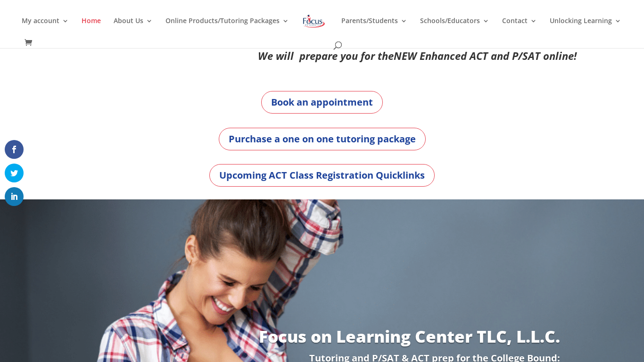 This screenshot has width=644, height=362. What do you see at coordinates (326, 55) in the screenshot?
I see `em: We will prepare you for the` at bounding box center [326, 55].